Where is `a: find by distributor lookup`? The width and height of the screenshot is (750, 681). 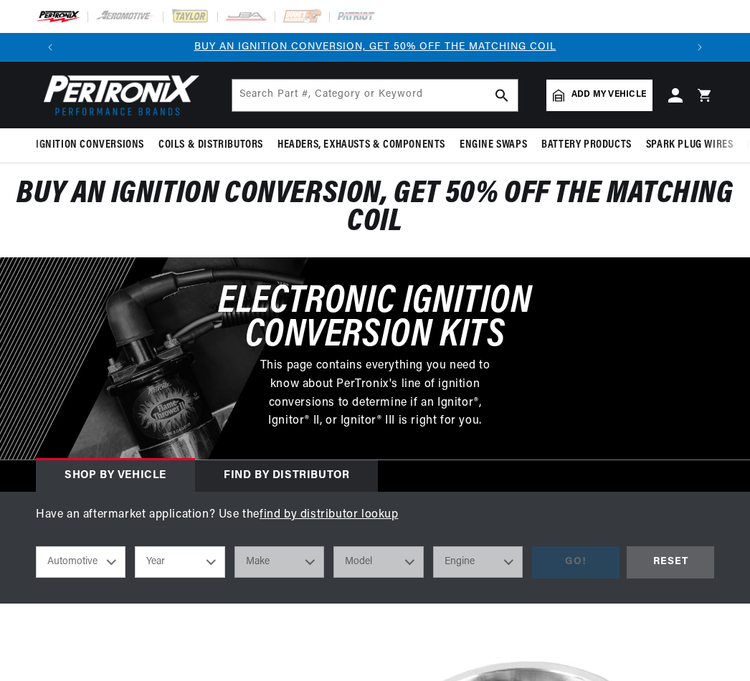
a: find by distributor lookup is located at coordinates (329, 515).